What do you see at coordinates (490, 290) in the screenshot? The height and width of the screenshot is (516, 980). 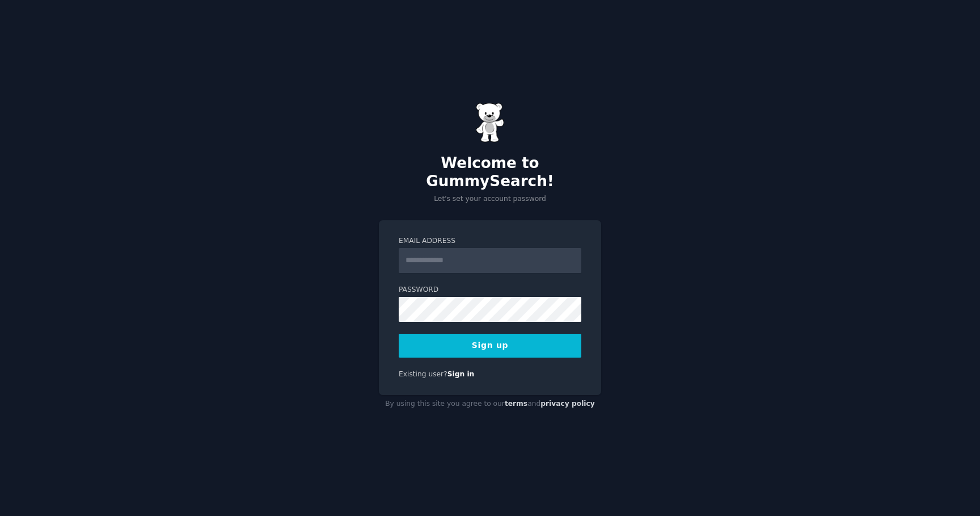 I see `label: Password` at bounding box center [490, 290].